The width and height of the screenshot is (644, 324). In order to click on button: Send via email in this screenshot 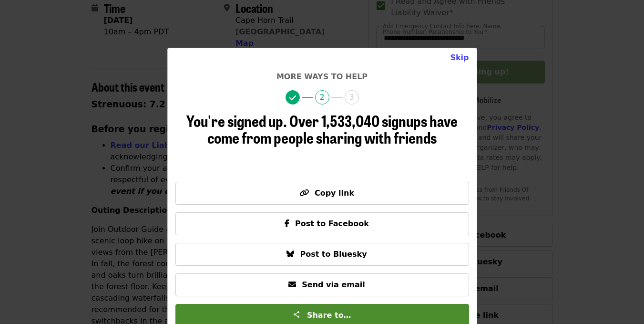, I will do `click(322, 285)`.